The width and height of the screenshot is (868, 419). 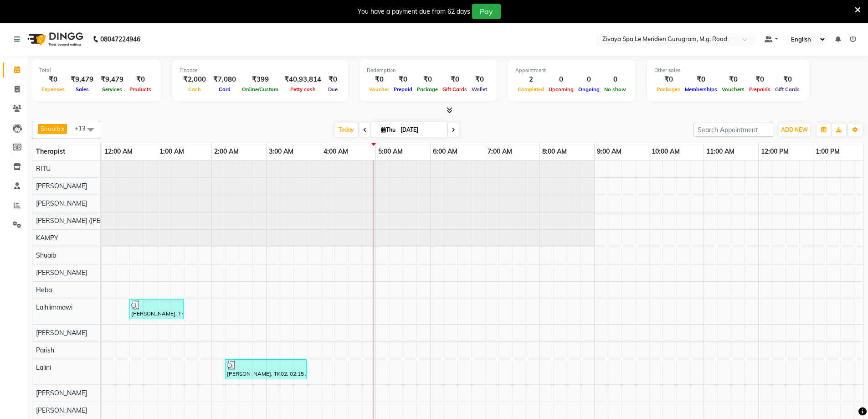 What do you see at coordinates (347, 129) in the screenshot?
I see `span: Today` at bounding box center [347, 129].